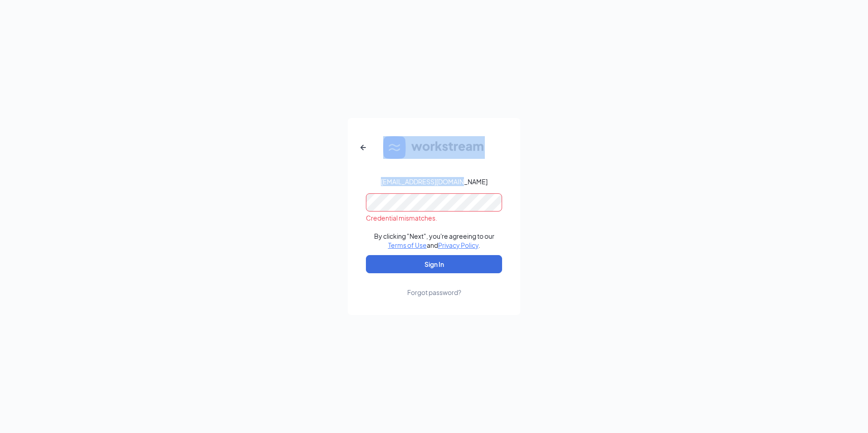 The width and height of the screenshot is (868, 433). Describe the element at coordinates (434, 241) in the screenshot. I see `div: By clicking "Next", you're agreeing to our and .` at that location.